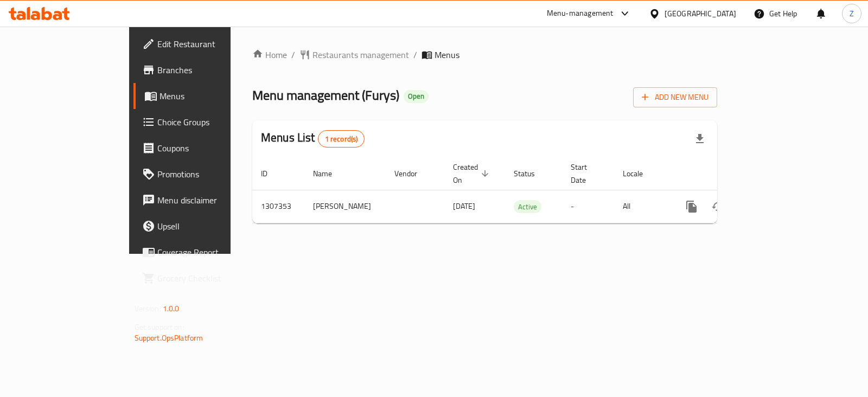  Describe the element at coordinates (271, 173) in the screenshot. I see `span: ID` at that location.